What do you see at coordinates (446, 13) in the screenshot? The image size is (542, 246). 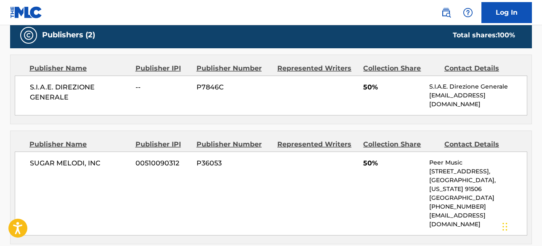 I see `img: search` at bounding box center [446, 13].